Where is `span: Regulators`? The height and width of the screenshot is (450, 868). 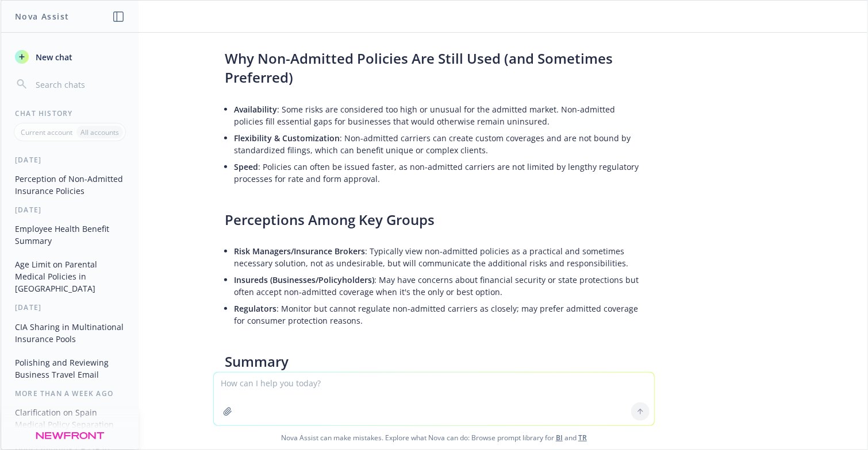
span: Regulators is located at coordinates (255, 308).